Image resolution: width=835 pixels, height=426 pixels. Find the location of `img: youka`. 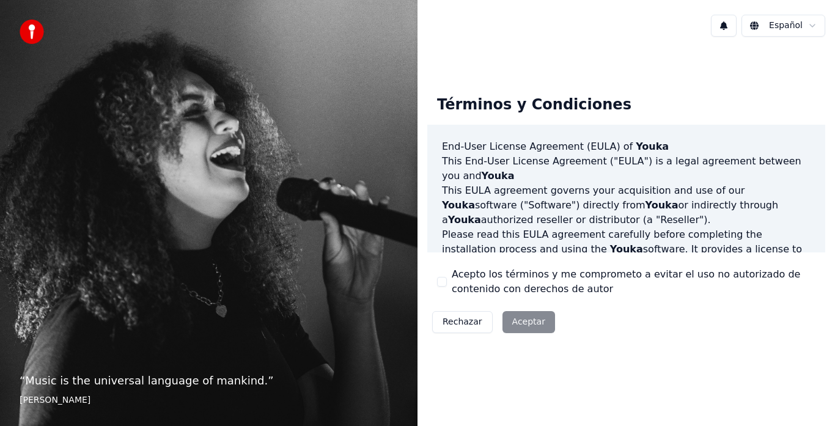

img: youka is located at coordinates (32, 32).